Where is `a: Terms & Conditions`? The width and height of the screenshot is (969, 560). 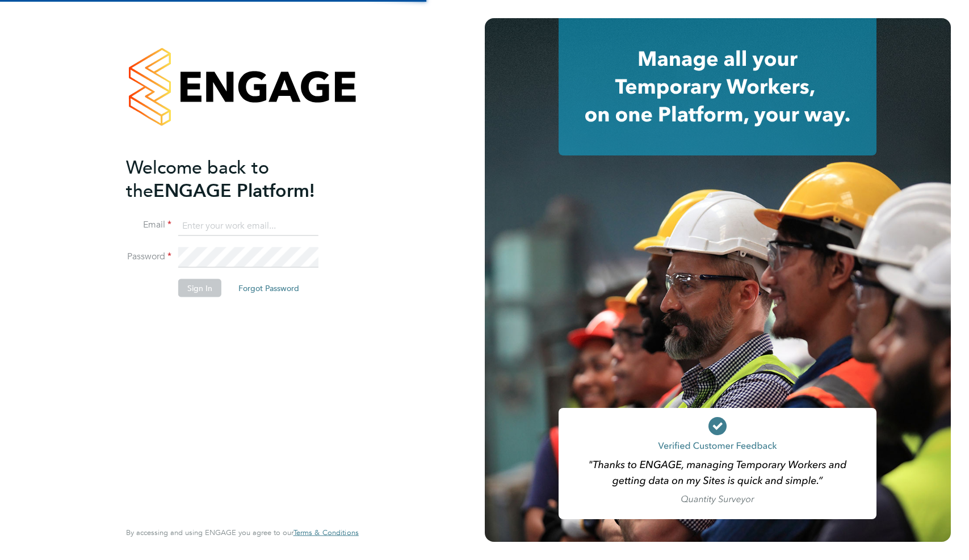
a: Terms & Conditions is located at coordinates (326, 533).